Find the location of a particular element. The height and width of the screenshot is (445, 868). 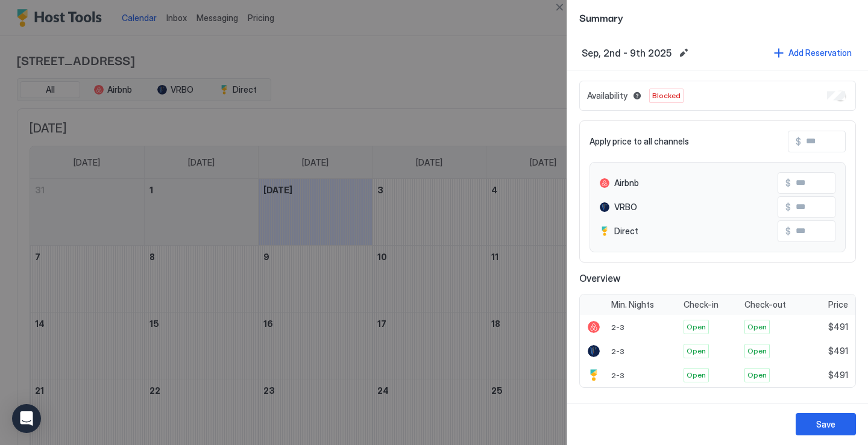

span: Check-out is located at coordinates (765, 304).